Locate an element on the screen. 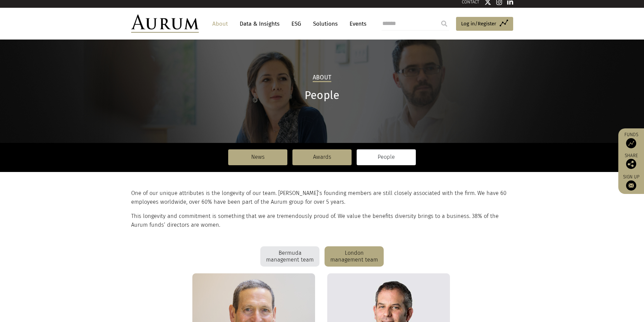 The width and height of the screenshot is (644, 322). span: Log in/Register is located at coordinates (479, 23).